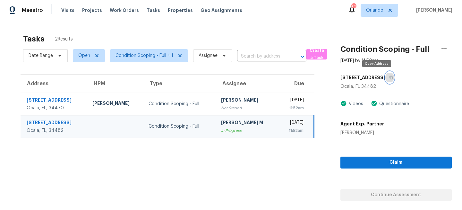 This screenshot has height=210, width=462. Describe the element at coordinates (354, 7) in the screenshot. I see `div: 30` at that location.